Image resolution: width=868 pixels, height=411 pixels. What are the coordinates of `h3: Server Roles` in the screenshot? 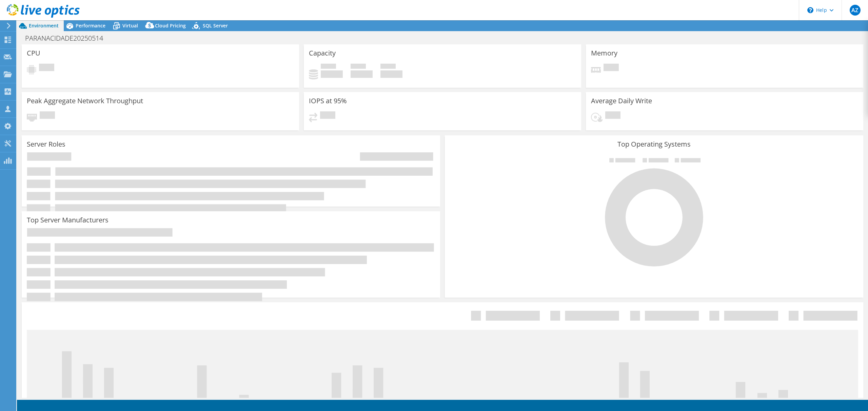 It's located at (46, 145).